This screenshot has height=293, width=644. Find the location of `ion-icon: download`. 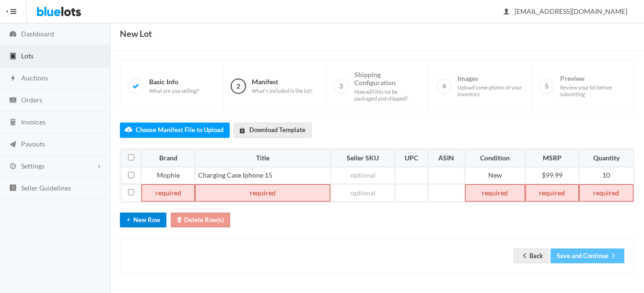

ion-icon: download is located at coordinates (242, 131).